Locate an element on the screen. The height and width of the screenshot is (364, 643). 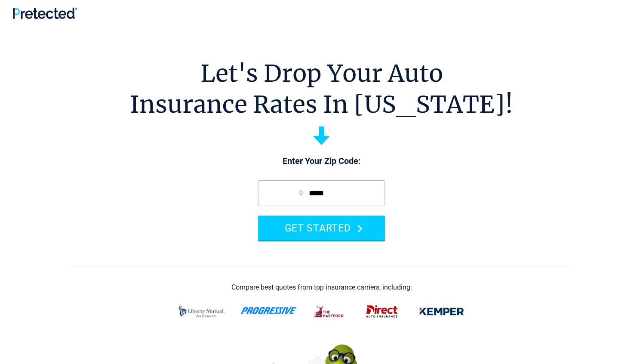
input: zip code is located at coordinates (322, 193).